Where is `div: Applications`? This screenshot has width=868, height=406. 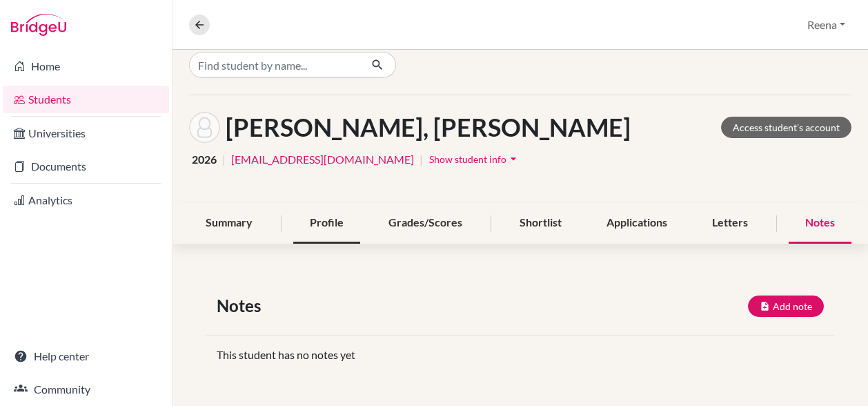 div: Applications is located at coordinates (636, 223).